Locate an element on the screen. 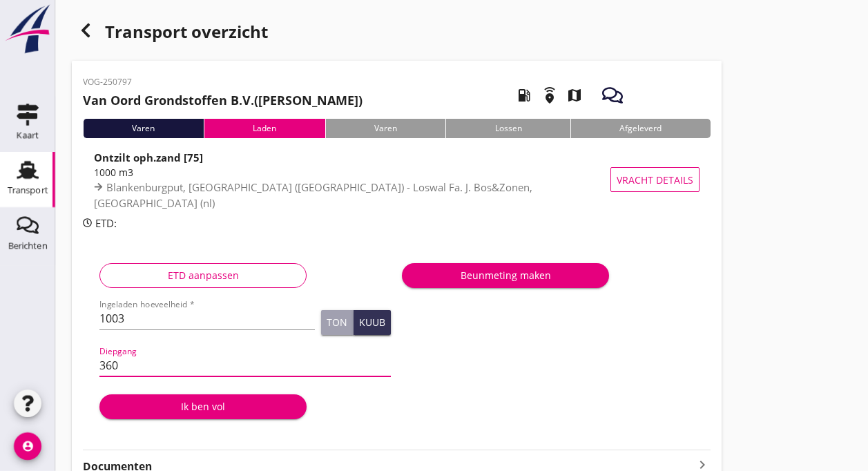 The image size is (868, 471). div: Transport is located at coordinates (28, 190).